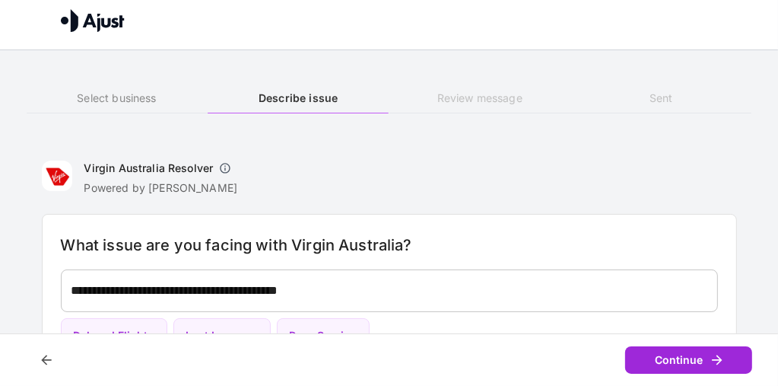 The width and height of the screenshot is (778, 386). What do you see at coordinates (298, 98) in the screenshot?
I see `h6: Describe issue` at bounding box center [298, 98].